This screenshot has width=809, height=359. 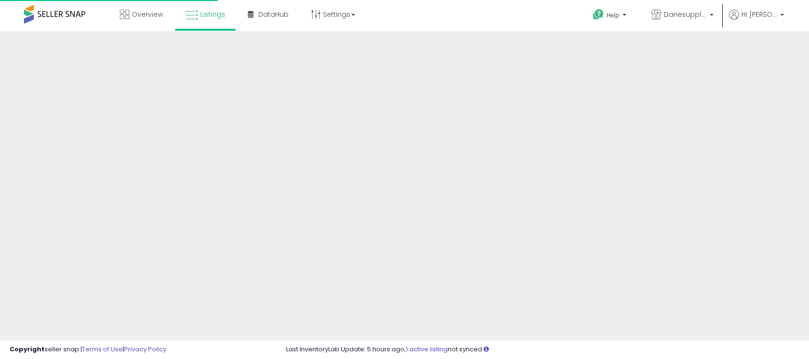 I want to click on span: Danesupplyco, so click(x=686, y=14).